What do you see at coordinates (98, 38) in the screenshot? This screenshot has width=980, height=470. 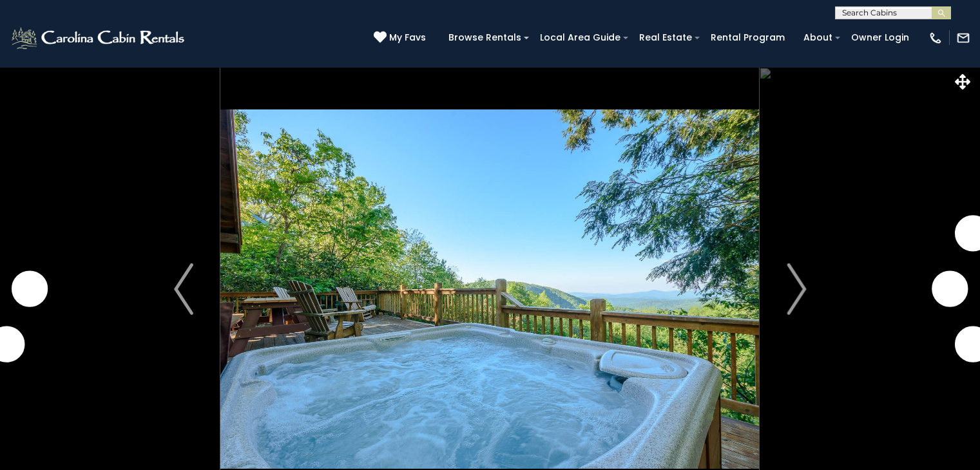 I see `img: White-1-2.png` at bounding box center [98, 38].